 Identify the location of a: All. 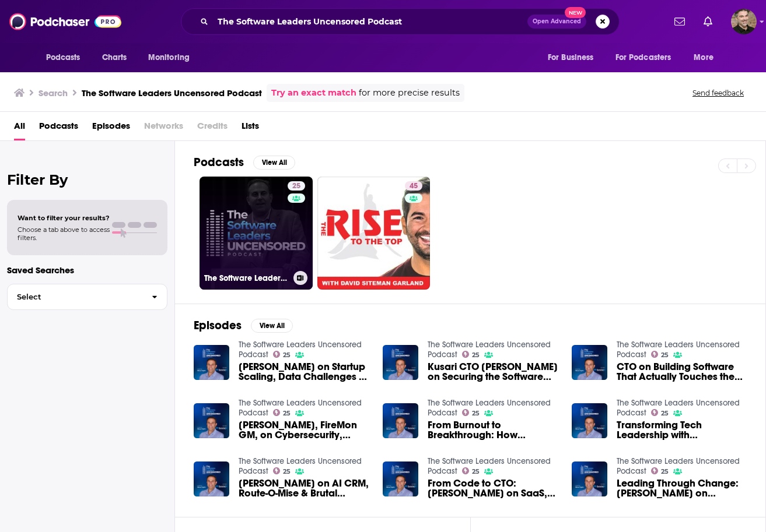
(19, 128).